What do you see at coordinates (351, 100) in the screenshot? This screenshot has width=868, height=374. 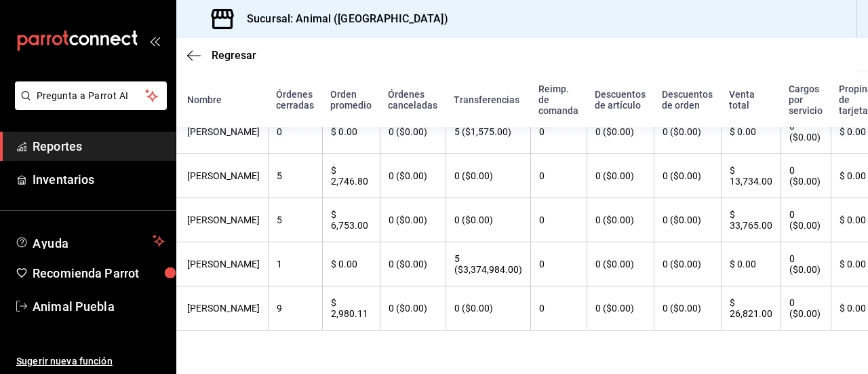 I see `th: Orden promedio` at bounding box center [351, 100].